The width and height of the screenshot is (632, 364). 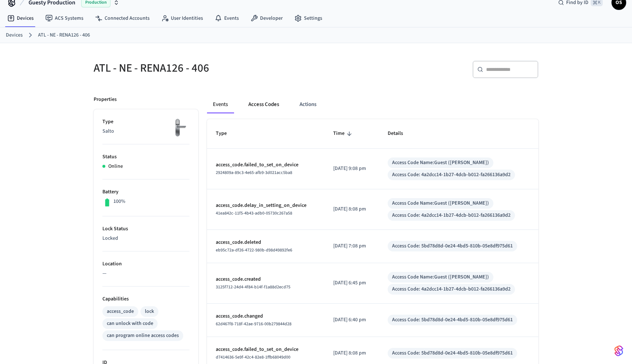 I want to click on div: can unlock with code, so click(x=130, y=323).